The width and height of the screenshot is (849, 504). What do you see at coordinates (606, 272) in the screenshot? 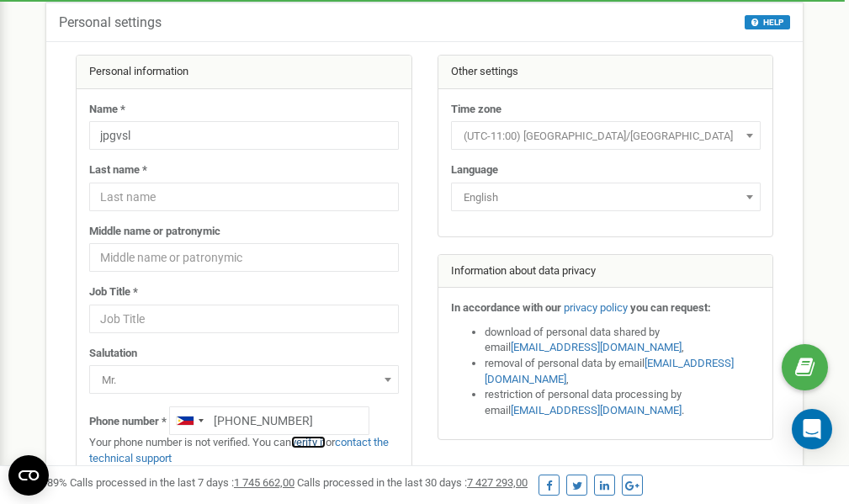
I see `div: Information about data privacy` at bounding box center [606, 272].